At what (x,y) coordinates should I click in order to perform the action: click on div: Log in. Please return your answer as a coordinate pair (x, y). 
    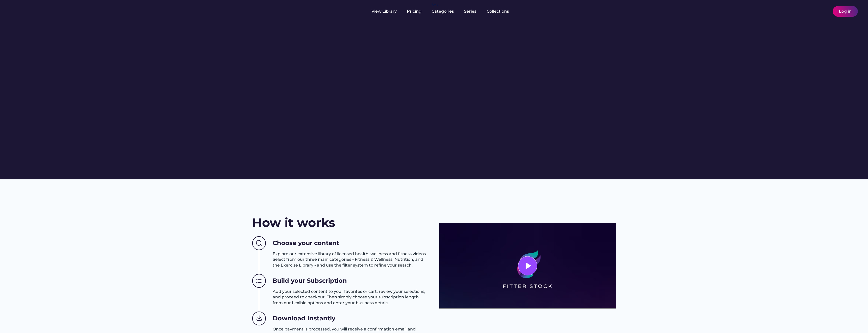
    Looking at the image, I should click on (845, 11).